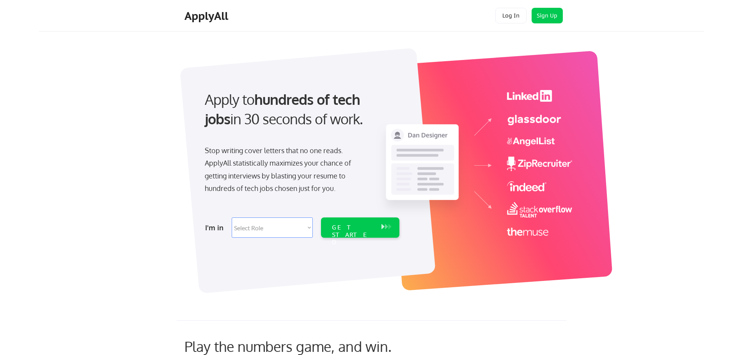  What do you see at coordinates (547, 16) in the screenshot?
I see `button: Sign Up` at bounding box center [547, 16].